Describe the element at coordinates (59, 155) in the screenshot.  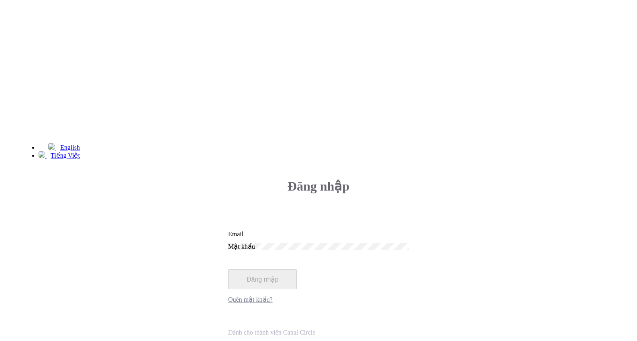
I see `a: Tiếng Việt` at that location.